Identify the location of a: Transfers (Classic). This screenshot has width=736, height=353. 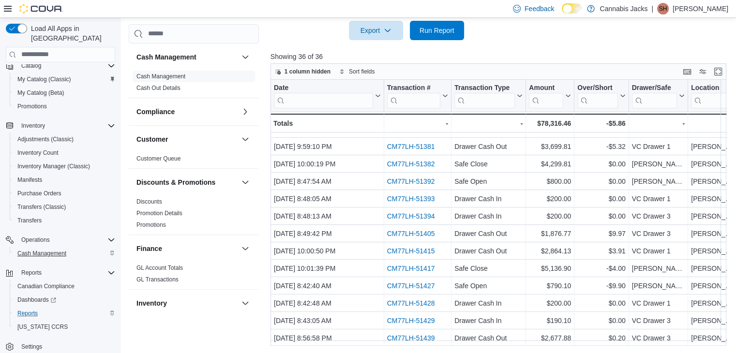
(42, 207).